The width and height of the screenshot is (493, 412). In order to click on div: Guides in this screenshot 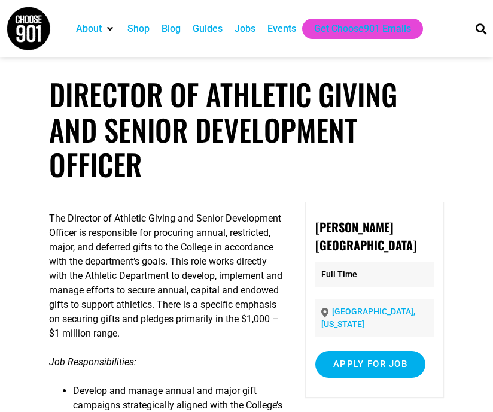, I will do `click(208, 29)`.